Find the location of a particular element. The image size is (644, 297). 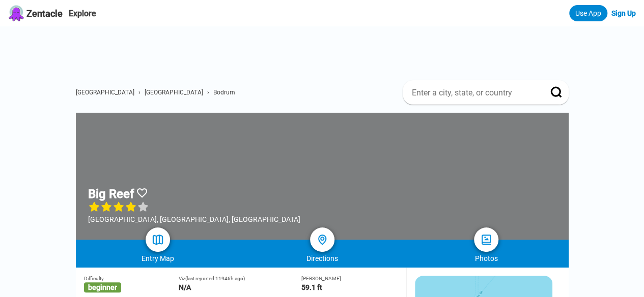

span: Zentacle is located at coordinates (44, 13).